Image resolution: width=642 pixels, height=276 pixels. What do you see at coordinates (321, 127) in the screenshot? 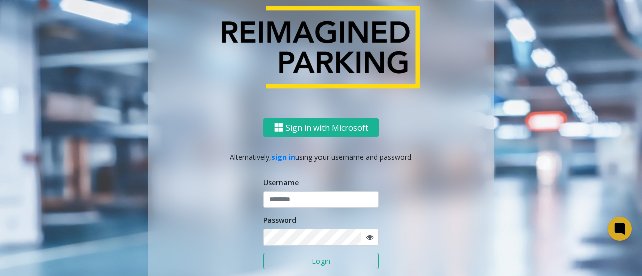
I see `button: Sign in with Microsoft` at bounding box center [321, 127].